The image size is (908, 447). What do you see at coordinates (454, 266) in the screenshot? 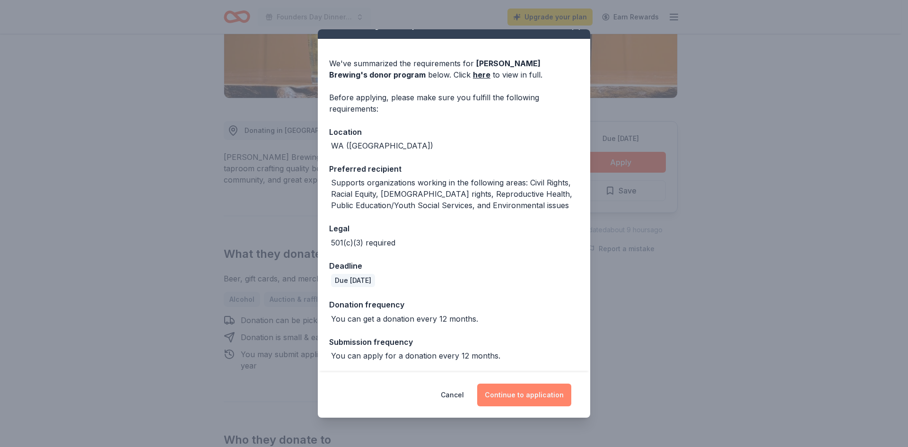
I see `div: Deadline` at bounding box center [454, 266].